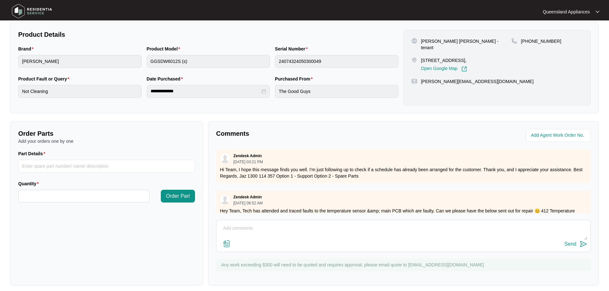 This screenshot has width=609, height=291. What do you see at coordinates (566, 12) in the screenshot?
I see `p: Queensland Appliances` at bounding box center [566, 12].